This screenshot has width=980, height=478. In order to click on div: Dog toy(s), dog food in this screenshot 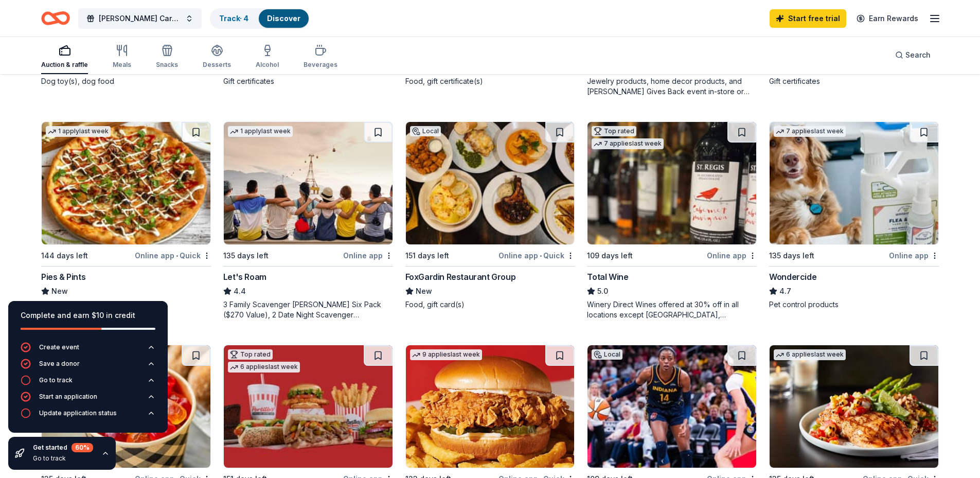, I will do `click(126, 81)`.